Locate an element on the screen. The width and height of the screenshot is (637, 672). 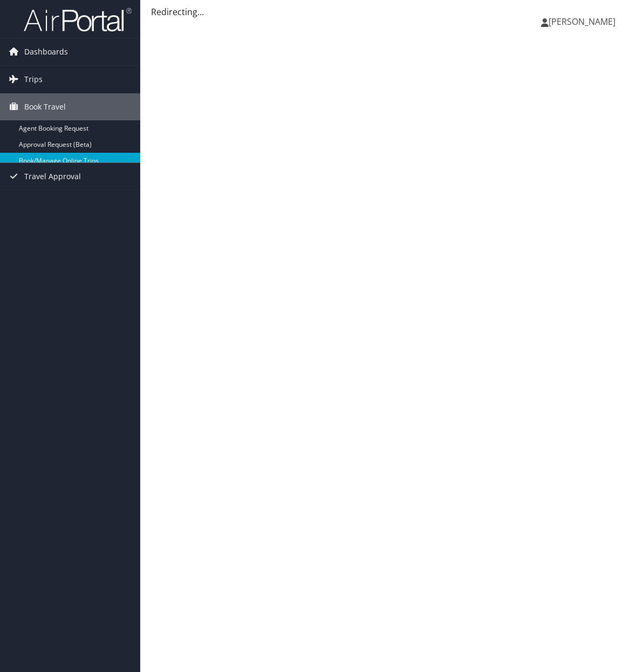
div: Redirecting... is located at coordinates (389, 12).